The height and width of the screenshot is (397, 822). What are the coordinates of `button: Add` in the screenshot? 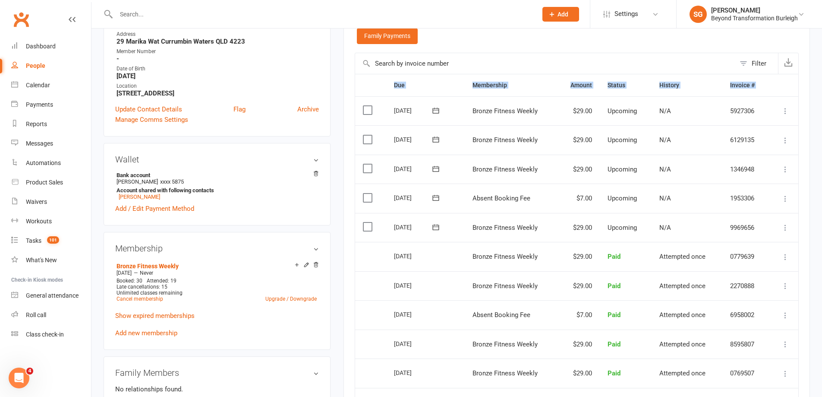 It's located at (561, 14).